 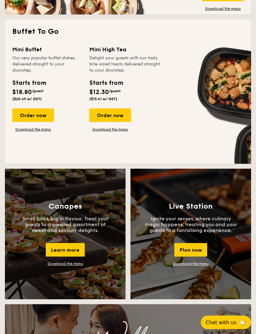 What do you see at coordinates (47, 64) in the screenshot?
I see `div: Our very popular buffet dishes, delivered straight to your doorstep.` at bounding box center [47, 64].